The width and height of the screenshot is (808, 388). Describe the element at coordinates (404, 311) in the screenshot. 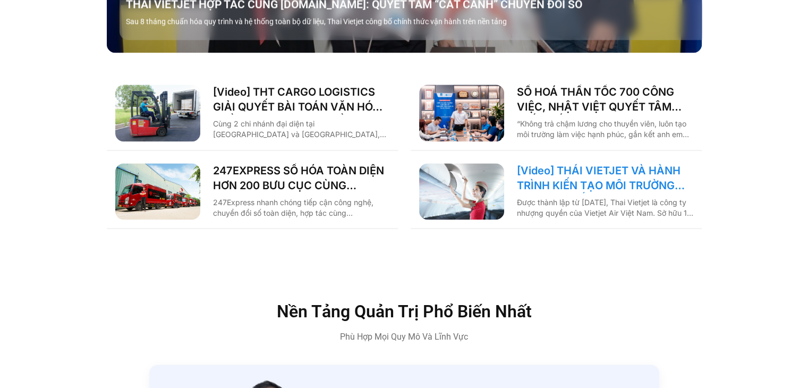

I see `h2: Nền Tảng Quản Trị Phổ Biến Nhất` at that location.